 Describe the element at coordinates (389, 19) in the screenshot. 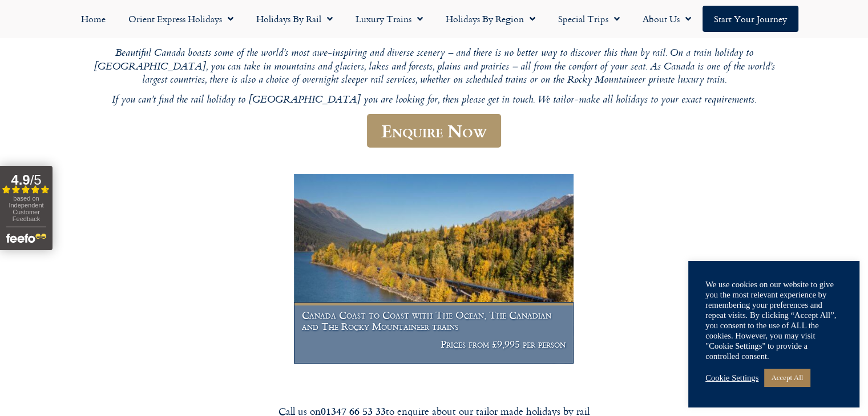

I see `a: Luxury Trains` at that location.